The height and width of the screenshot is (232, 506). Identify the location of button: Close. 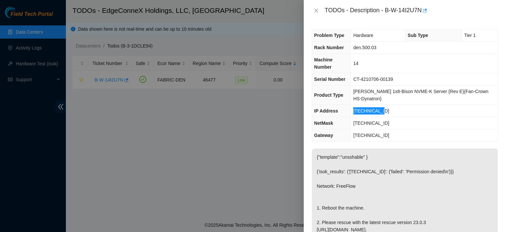
(316, 11).